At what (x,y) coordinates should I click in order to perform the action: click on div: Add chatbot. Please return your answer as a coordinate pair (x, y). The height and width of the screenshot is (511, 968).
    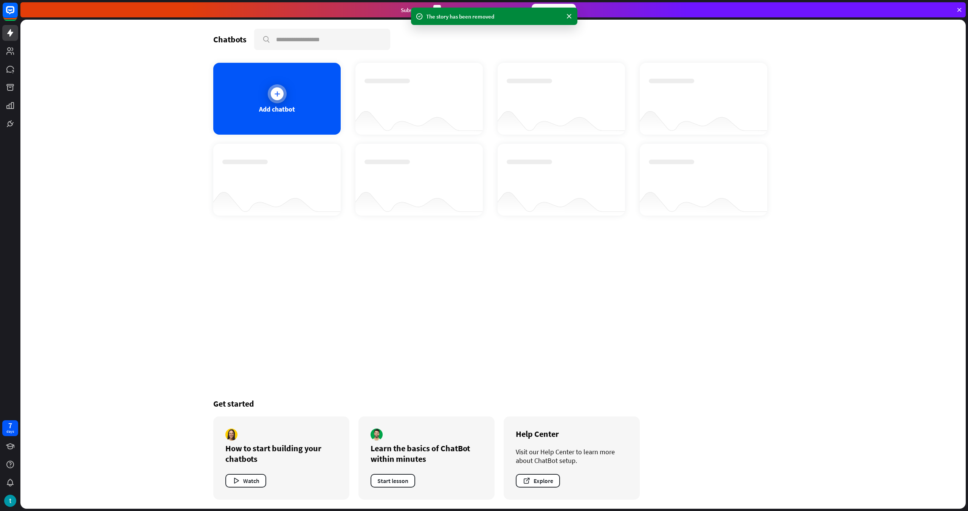
    Looking at the image, I should click on (277, 109).